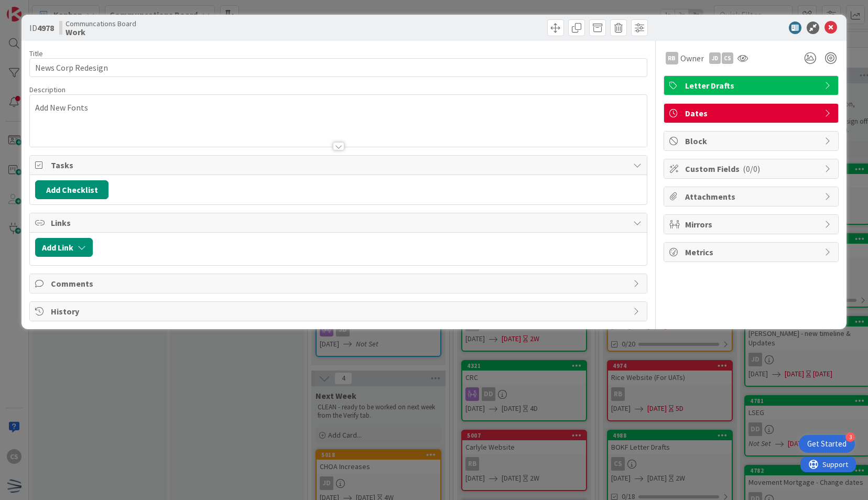 Image resolution: width=868 pixels, height=500 pixels. Describe the element at coordinates (64, 247) in the screenshot. I see `button: Add Link` at that location.